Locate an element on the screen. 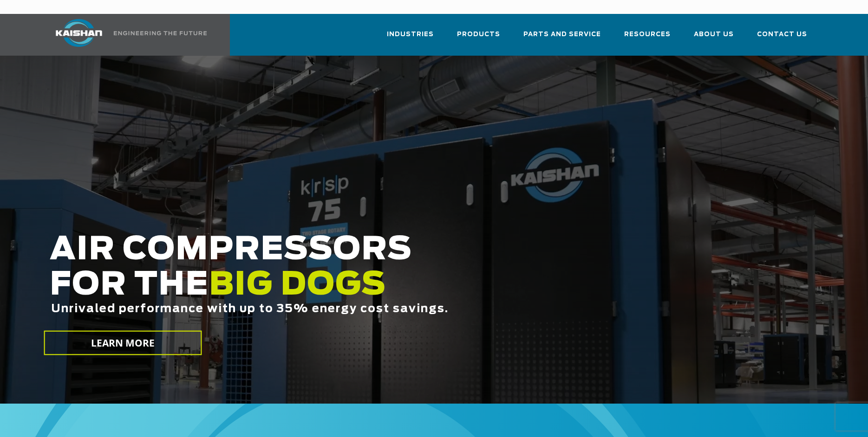 The width and height of the screenshot is (868, 437). span: BIG DOGS is located at coordinates (298, 286).